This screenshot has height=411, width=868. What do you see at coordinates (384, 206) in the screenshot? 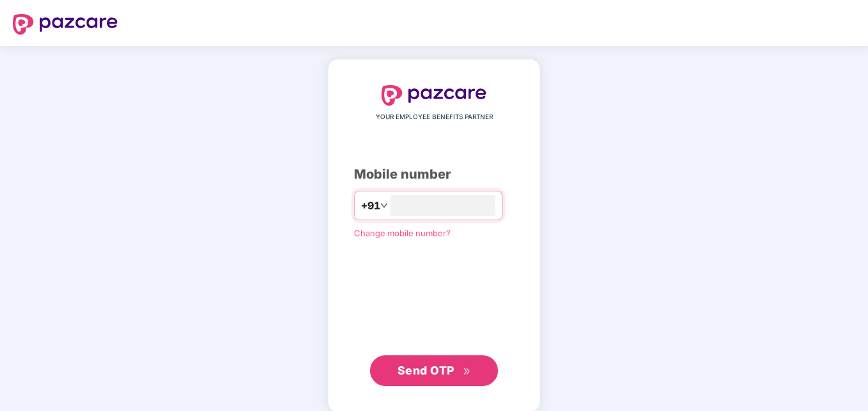
I see `span: down` at bounding box center [384, 206].